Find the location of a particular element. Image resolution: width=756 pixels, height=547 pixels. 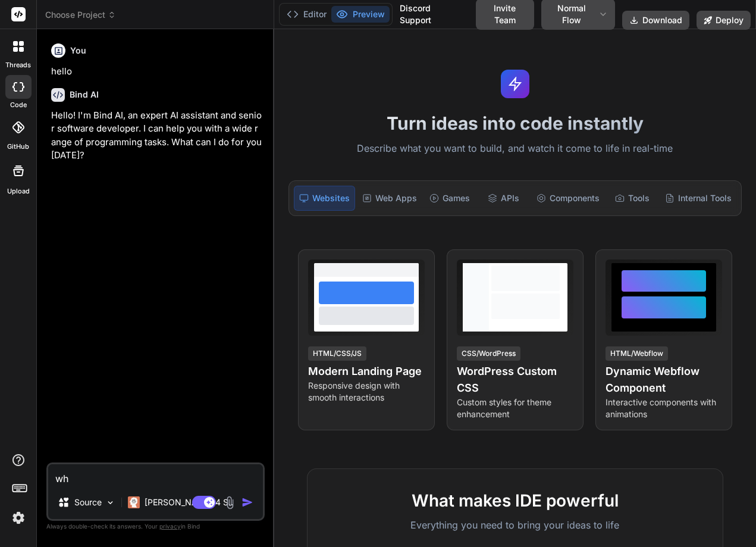

p: Always double-check its answers. Your in Bind is located at coordinates (155, 526).